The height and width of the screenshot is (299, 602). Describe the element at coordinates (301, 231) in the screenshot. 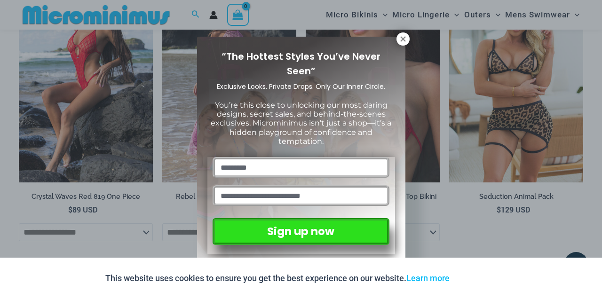

I see `button: Sign up now` at that location.